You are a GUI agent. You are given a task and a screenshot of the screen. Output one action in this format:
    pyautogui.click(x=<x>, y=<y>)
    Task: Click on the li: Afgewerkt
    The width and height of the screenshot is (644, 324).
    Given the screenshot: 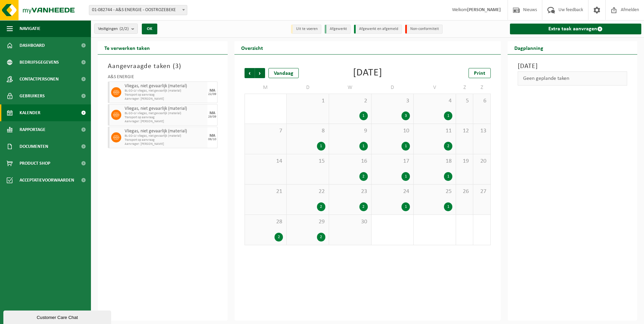 What is the action you would take?
    pyautogui.click(x=338, y=29)
    